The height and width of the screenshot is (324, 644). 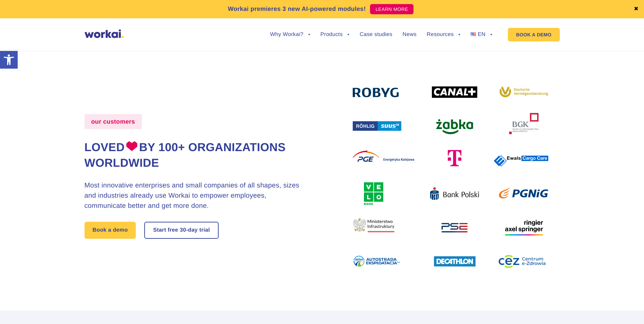 I want to click on a: Book a demo, so click(x=110, y=230).